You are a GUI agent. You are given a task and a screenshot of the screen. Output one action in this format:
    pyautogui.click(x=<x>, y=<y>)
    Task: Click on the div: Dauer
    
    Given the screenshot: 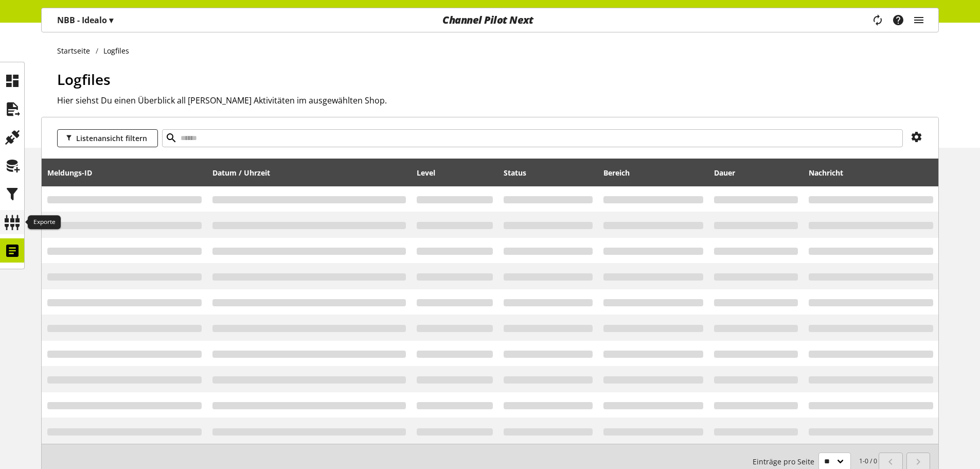 What is the action you would take?
    pyautogui.click(x=756, y=172)
    